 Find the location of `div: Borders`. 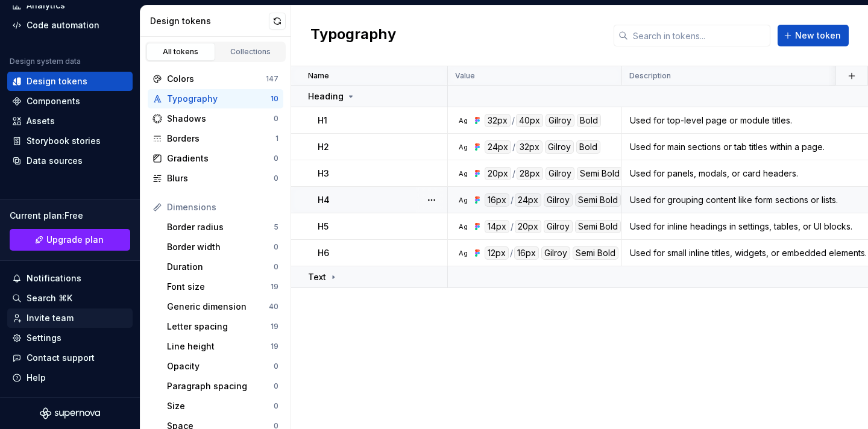

div: Borders is located at coordinates (221, 139).